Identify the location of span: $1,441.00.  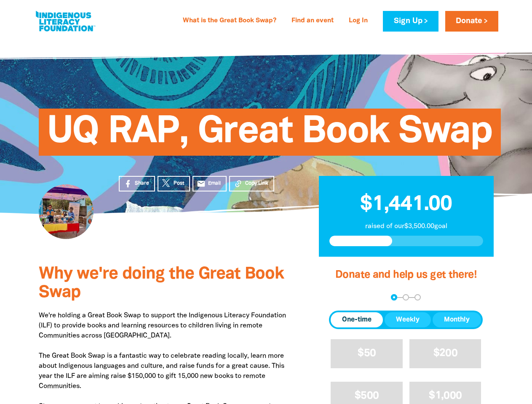
(406, 205).